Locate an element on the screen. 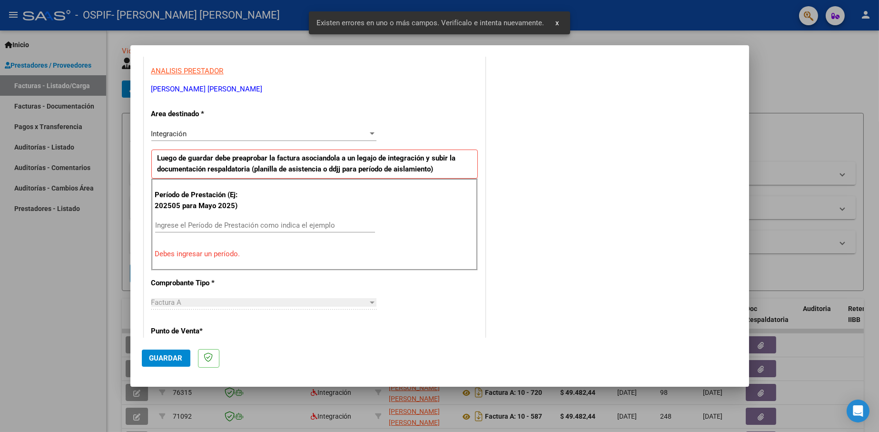  span: Existen errores en uno o más campos. Verifícalo e intenta nuevamente. is located at coordinates (430, 23).